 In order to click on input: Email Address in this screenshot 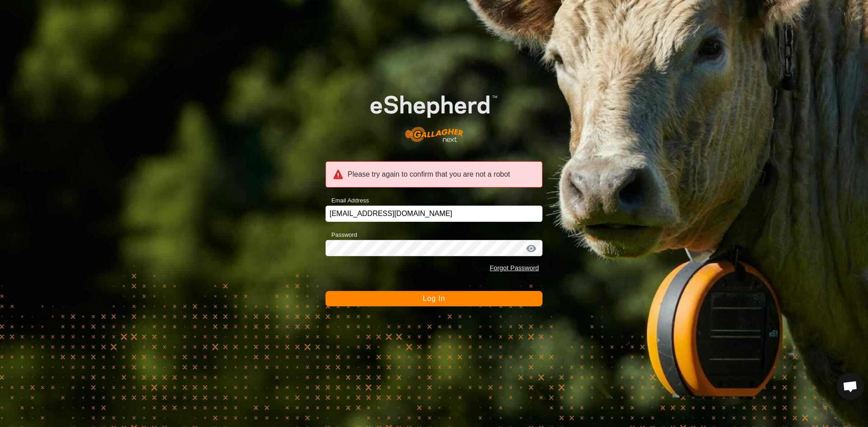, I will do `click(434, 214)`.